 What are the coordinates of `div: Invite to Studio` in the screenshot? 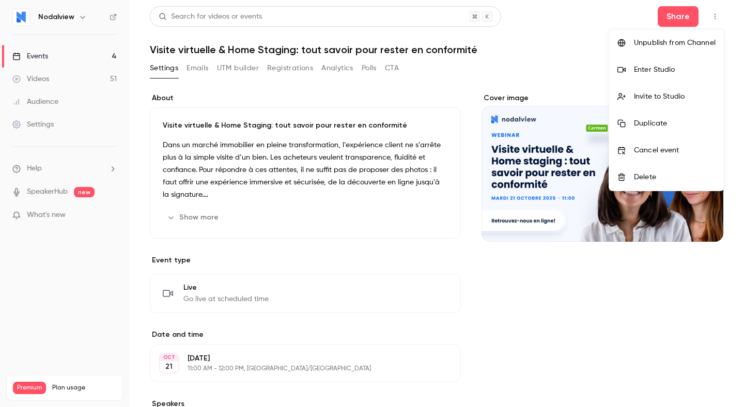 It's located at (675, 97).